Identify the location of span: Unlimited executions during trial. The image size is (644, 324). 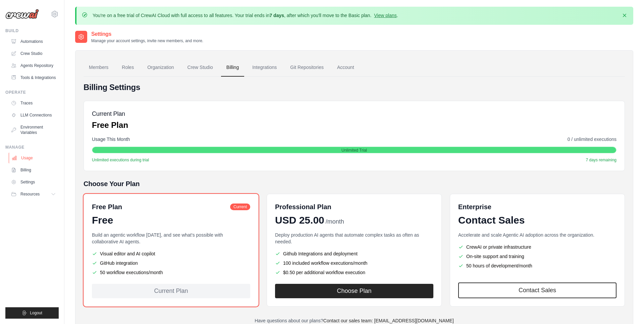
(120, 160).